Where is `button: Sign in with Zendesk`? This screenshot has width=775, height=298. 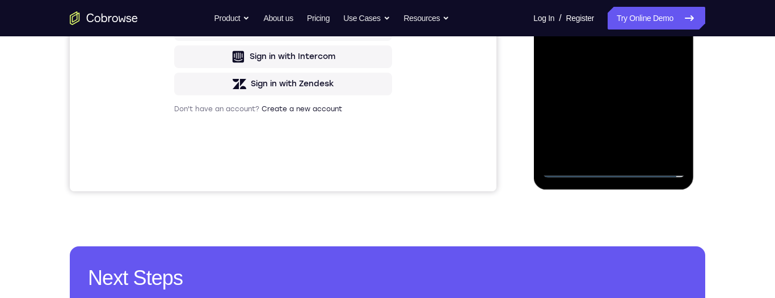 button: Sign in with Zendesk is located at coordinates (213, 273).